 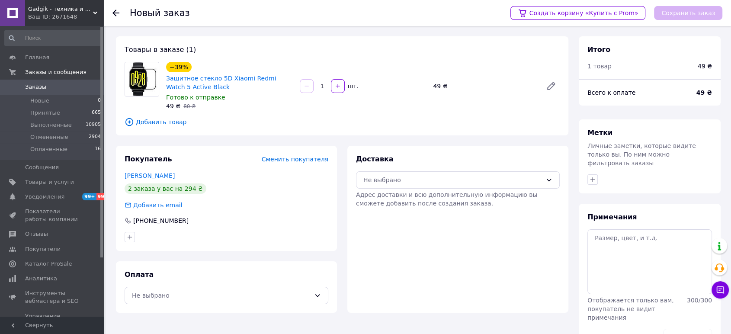 I want to click on span: Товары в заказе (1), so click(x=160, y=49).